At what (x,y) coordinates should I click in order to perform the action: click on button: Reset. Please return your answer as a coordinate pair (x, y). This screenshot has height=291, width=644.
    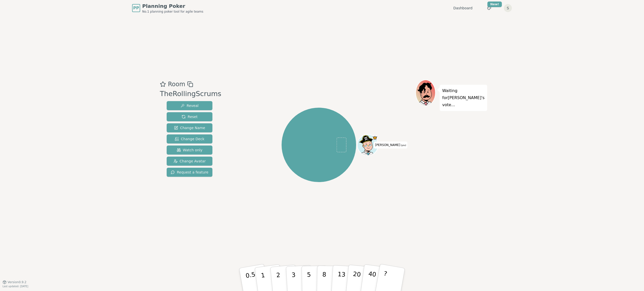
    Looking at the image, I should click on (189, 117).